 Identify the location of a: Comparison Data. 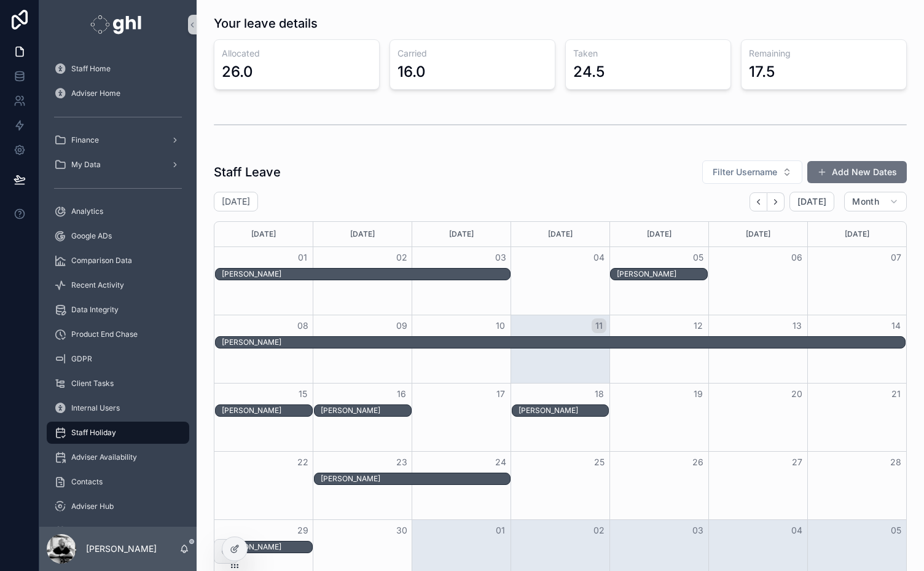
(118, 261).